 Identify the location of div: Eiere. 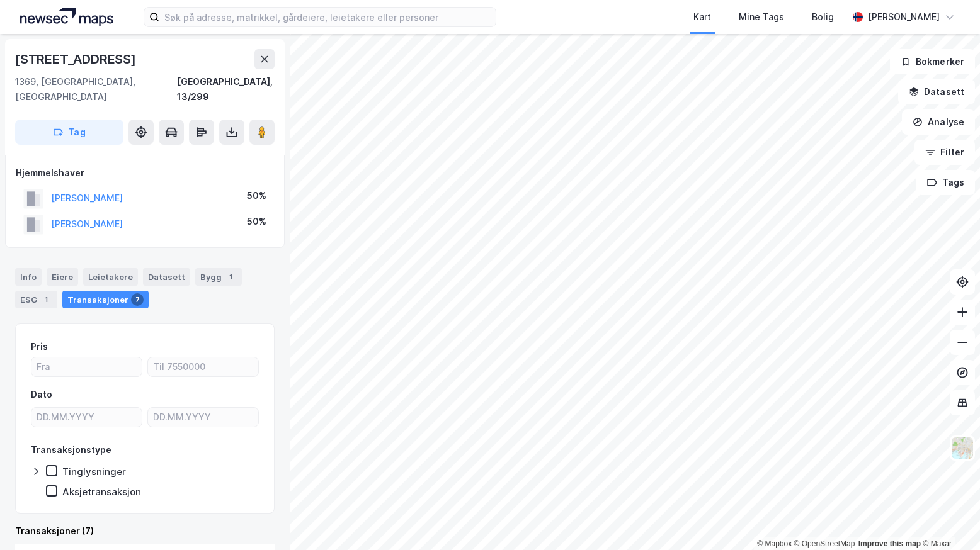
(63, 277).